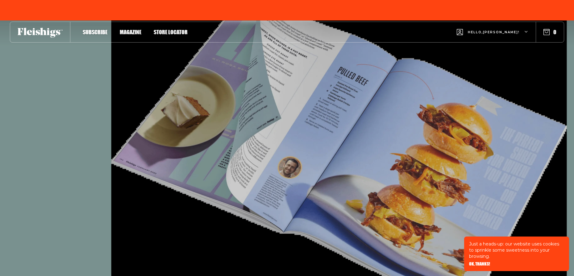 The width and height of the screenshot is (574, 276). What do you see at coordinates (131, 32) in the screenshot?
I see `a: Magazine` at bounding box center [131, 32].